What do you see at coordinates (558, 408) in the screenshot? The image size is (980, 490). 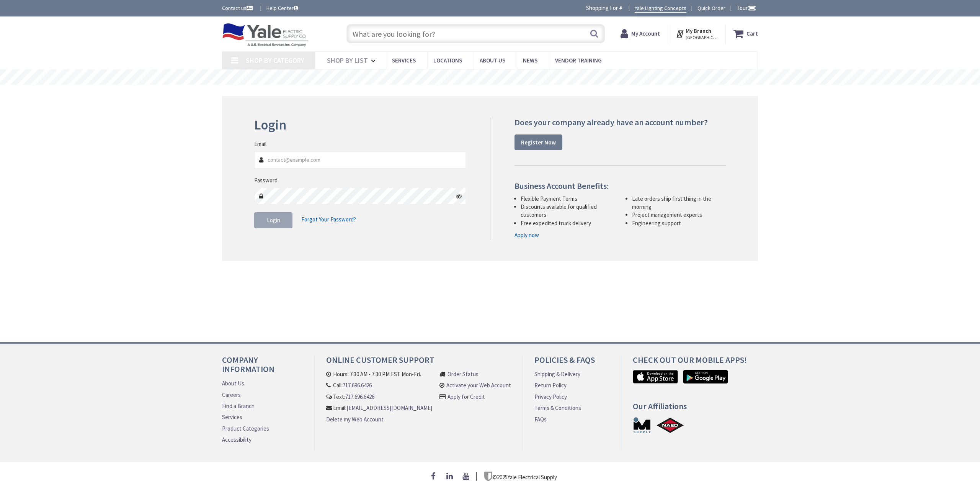 I see `a: Terms & Conditions` at bounding box center [558, 408].